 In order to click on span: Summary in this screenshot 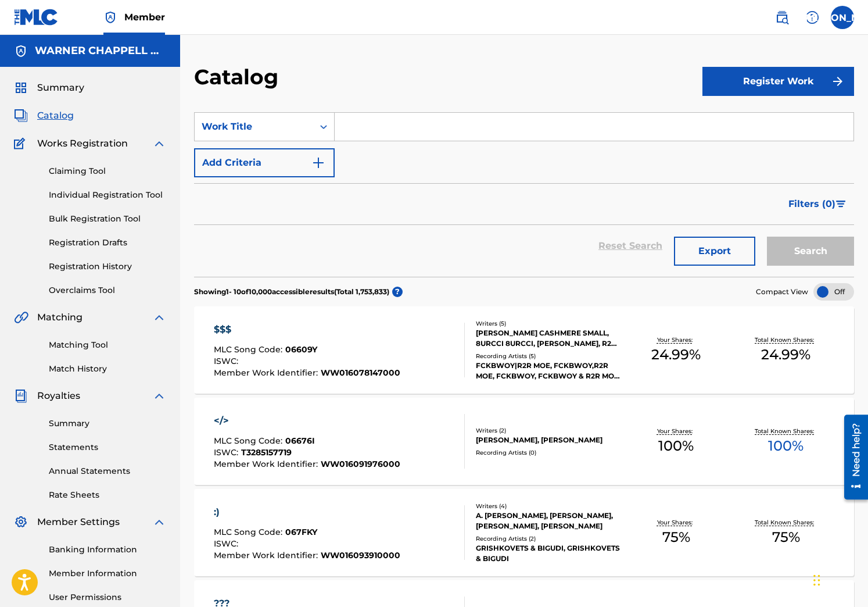, I will do `click(60, 88)`.